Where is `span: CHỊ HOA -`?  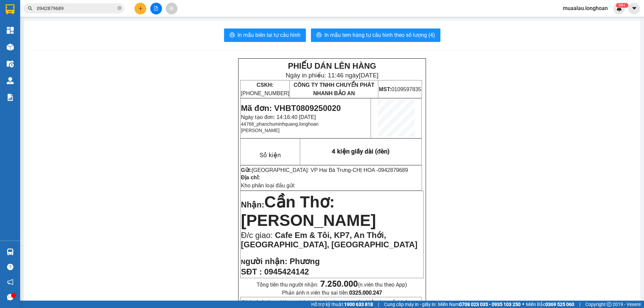
span: CHỊ HOA - is located at coordinates (380, 170).